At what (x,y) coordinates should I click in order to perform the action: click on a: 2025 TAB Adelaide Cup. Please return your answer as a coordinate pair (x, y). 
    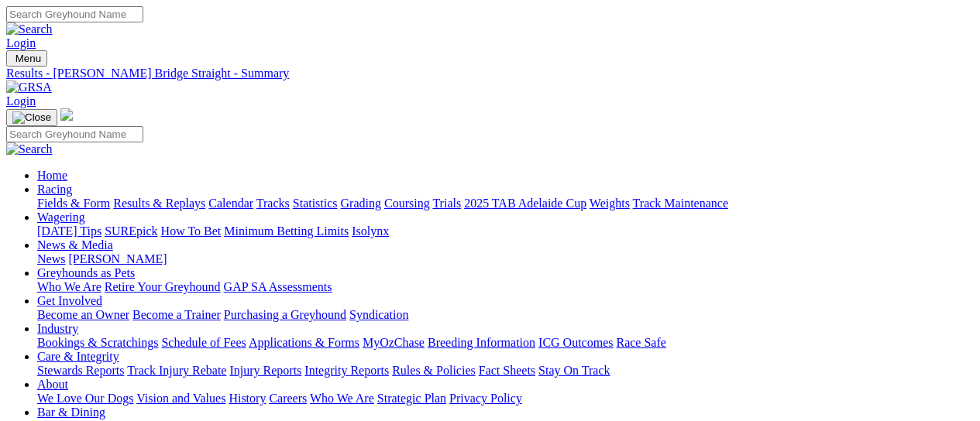
    Looking at the image, I should click on (525, 203).